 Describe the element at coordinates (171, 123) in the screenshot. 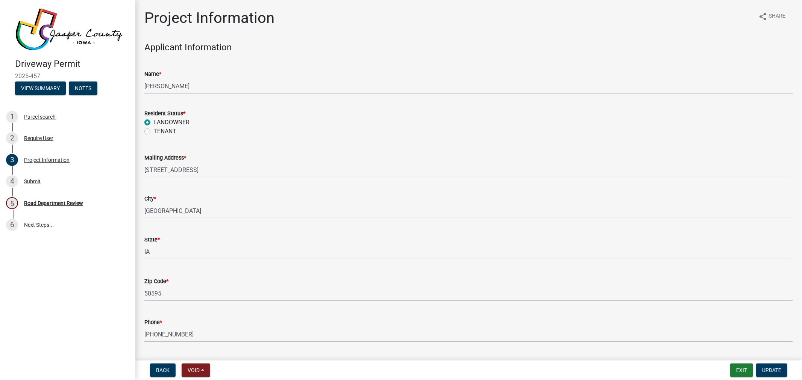

I see `label: LANDOWNER` at that location.